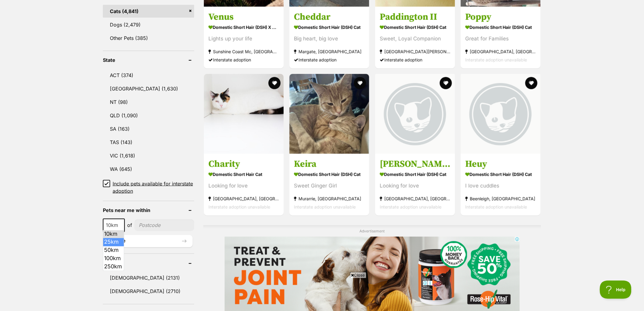 The image size is (644, 311). What do you see at coordinates (148, 75) in the screenshot?
I see `a: ACT (374)` at bounding box center [148, 75].